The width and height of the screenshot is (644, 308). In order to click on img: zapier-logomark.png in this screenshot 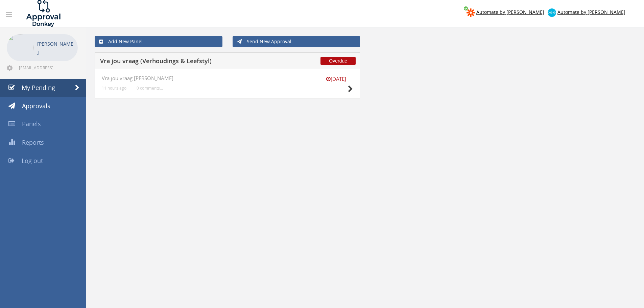, I will do `click(470, 13)`.